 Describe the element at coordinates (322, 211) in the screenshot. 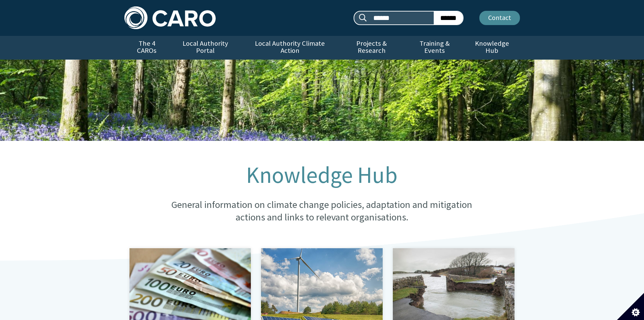

I see `p: General information on climate change policies, adaptation and mitigation actions and links to re...` at that location.